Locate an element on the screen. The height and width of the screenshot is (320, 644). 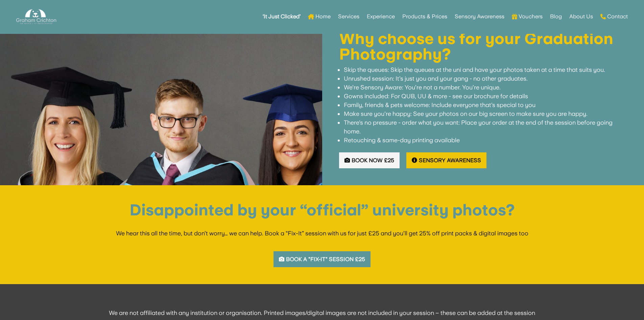
a: Home is located at coordinates (319, 17).